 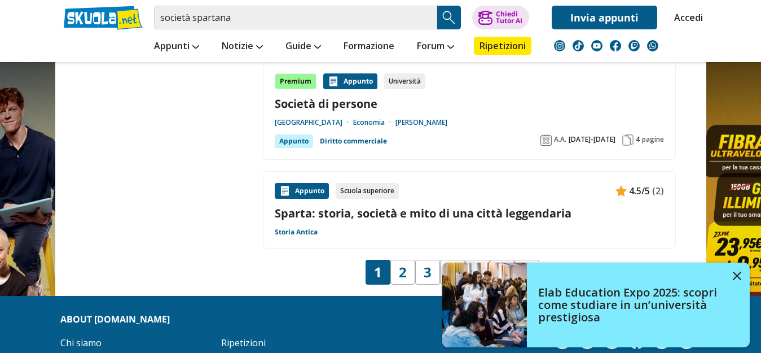 What do you see at coordinates (449, 17) in the screenshot?
I see `img: Cerca appunti, riassunti o versioni` at bounding box center [449, 17].